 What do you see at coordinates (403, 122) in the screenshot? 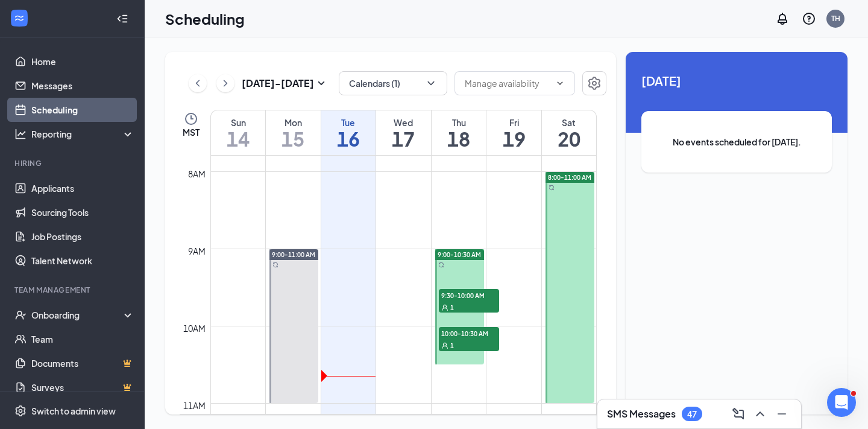
I see `div: Wed` at bounding box center [403, 122].